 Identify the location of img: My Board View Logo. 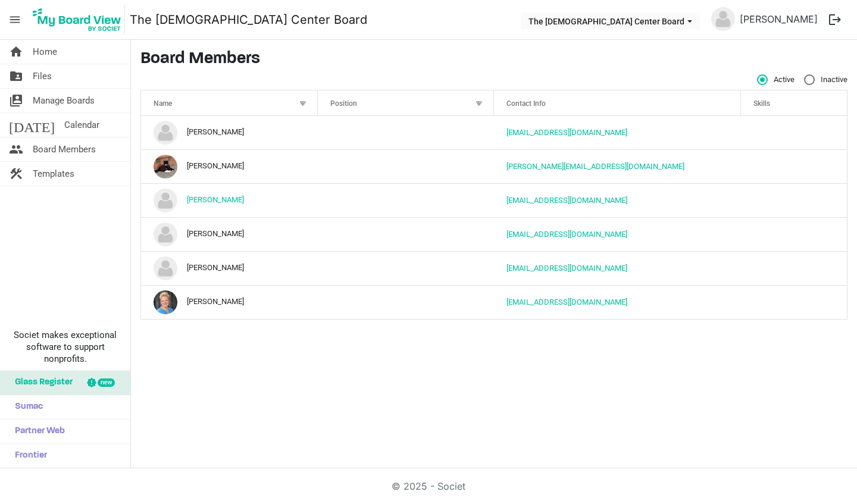
(77, 19).